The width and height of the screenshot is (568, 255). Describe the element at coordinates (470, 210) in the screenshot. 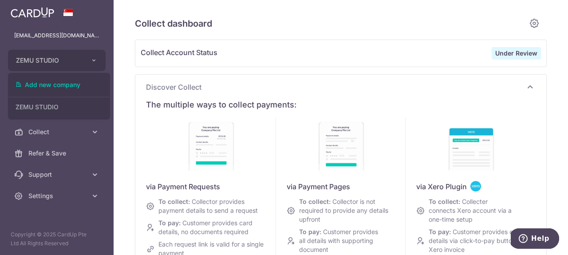

I see `span: Collecter connects Xero account via a one-time setup` at that location.